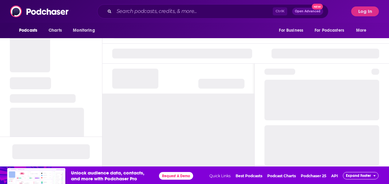 The image size is (389, 184). What do you see at coordinates (55, 30) in the screenshot?
I see `span: Charts` at bounding box center [55, 30].